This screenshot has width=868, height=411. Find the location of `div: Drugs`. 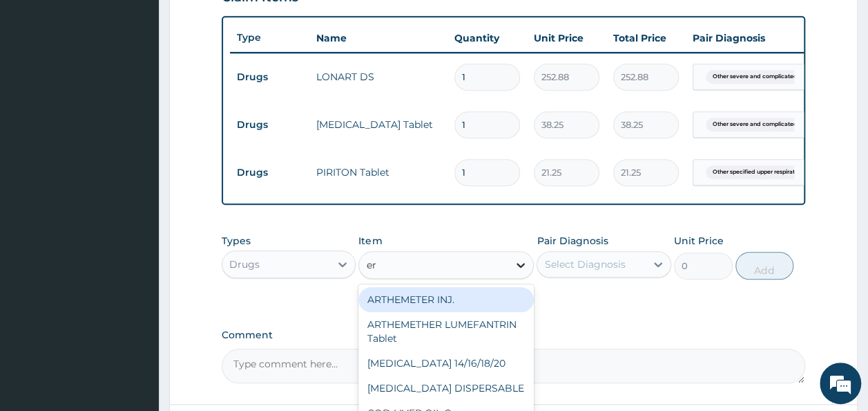

div: Drugs is located at coordinates (245, 265).